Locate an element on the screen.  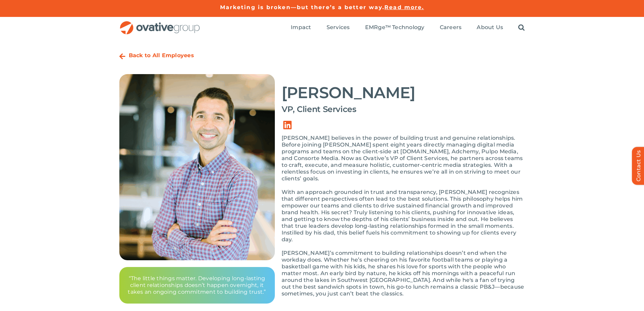
p: “The little things matter. Developing long-lasting client relationships doesn’t happen overnight,... is located at coordinates (197, 285).